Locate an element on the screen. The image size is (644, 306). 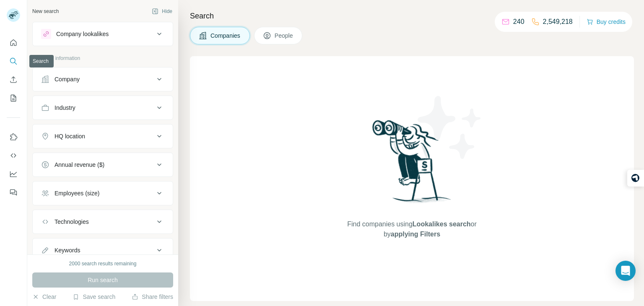
div: HQ location is located at coordinates (70, 136).